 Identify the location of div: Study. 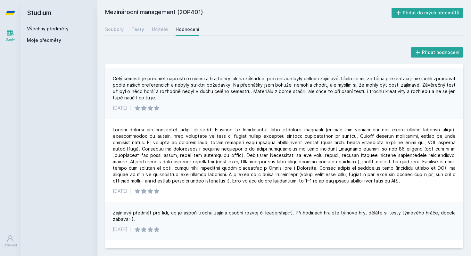
(10, 39).